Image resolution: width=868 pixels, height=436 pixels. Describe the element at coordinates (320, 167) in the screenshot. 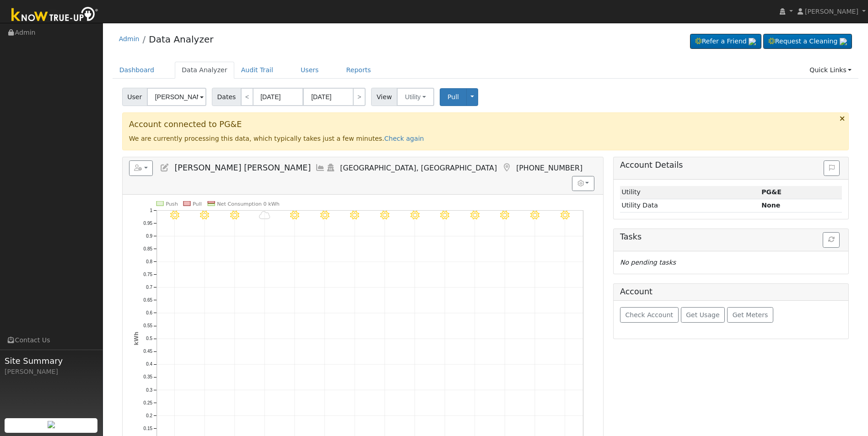

I see `a: Multi-Series Graph` at that location.